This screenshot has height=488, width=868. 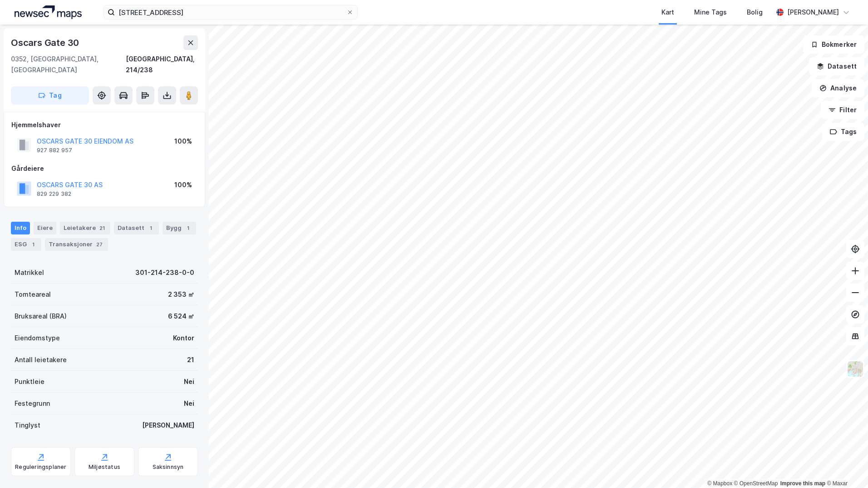 I want to click on div: Oscars Gate 30, so click(x=46, y=43).